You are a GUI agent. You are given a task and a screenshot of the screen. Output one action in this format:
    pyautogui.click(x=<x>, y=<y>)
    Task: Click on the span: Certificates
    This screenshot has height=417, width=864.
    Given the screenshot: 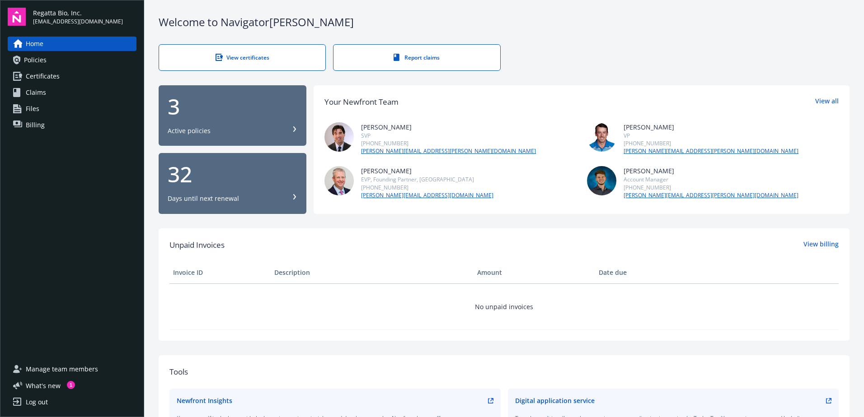 What is the action you would take?
    pyautogui.click(x=42, y=76)
    